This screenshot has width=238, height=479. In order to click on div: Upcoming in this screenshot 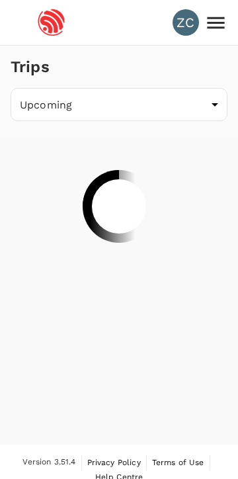, I will do `click(119, 104)`.